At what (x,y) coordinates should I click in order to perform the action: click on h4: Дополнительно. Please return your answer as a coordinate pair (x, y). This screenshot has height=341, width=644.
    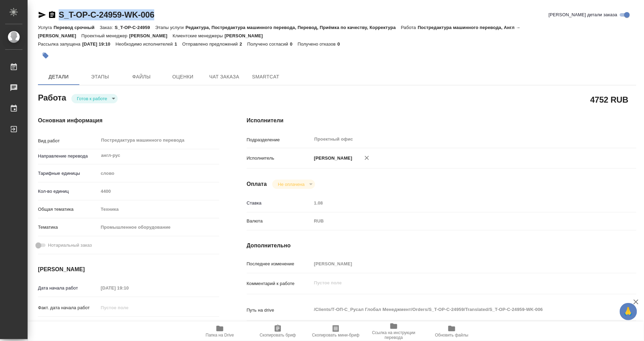
    Looking at the image, I should click on (441, 246).